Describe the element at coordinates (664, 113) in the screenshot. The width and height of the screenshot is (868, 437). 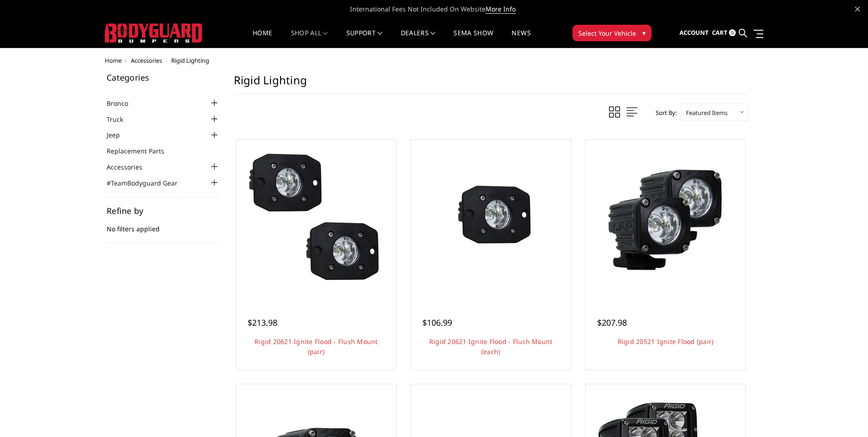
I see `label: Sort By:` at that location.